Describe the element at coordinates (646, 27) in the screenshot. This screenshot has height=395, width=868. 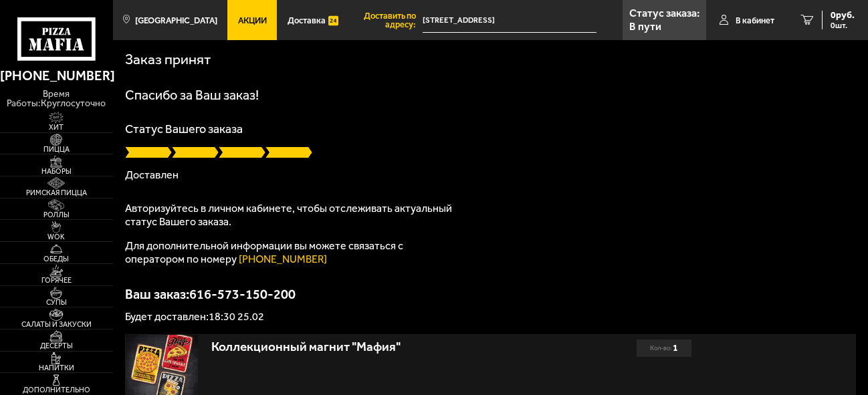
I see `p: В пути` at that location.